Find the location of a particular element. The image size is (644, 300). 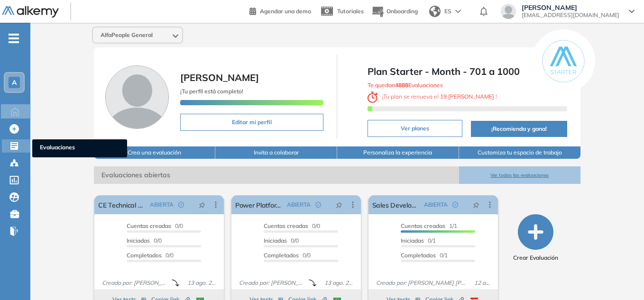

button: Personaliza la experiencia is located at coordinates (398, 153).